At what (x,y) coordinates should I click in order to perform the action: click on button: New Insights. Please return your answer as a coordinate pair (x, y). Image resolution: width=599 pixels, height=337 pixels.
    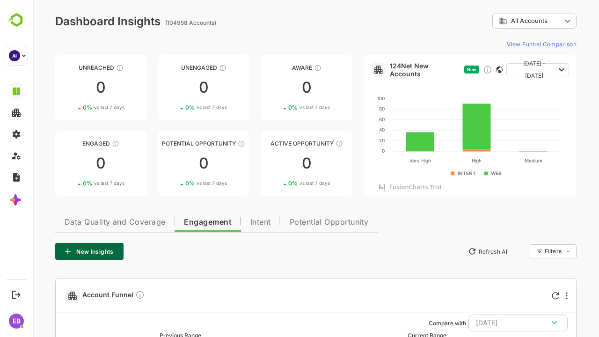
    Looking at the image, I should click on (57, 251).